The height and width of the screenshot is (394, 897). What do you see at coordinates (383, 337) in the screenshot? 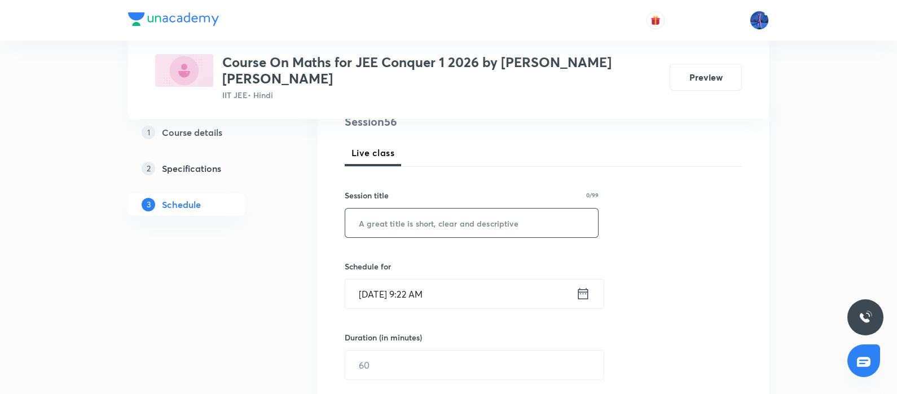
I see `h6: Duration (in minutes)` at bounding box center [383, 337].